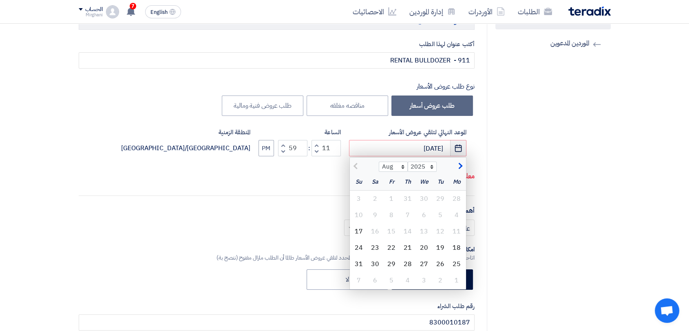 The height and width of the screenshot is (331, 689). I want to click on label: طلب عروض فنية ومالية, so click(263, 106).